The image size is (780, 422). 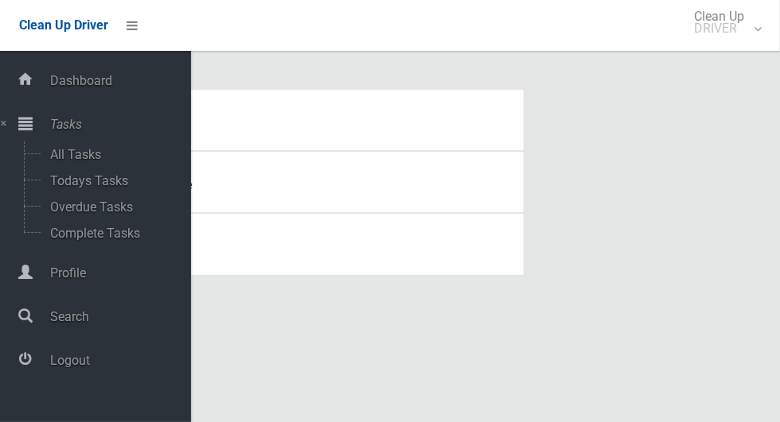 What do you see at coordinates (718, 28) in the screenshot?
I see `small: DRIVER` at bounding box center [718, 28].